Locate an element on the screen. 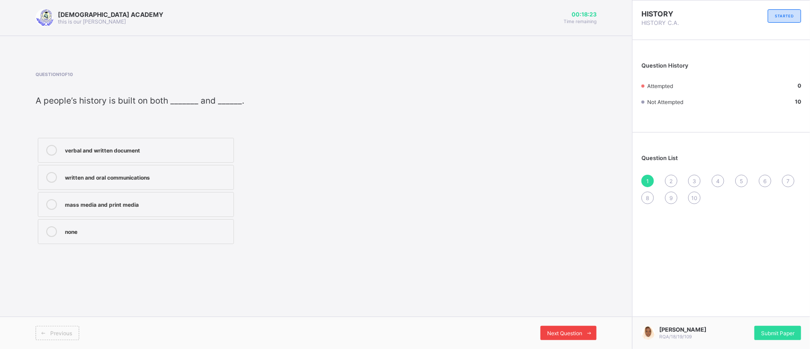 The image size is (810, 349). span: Previous is located at coordinates (61, 333).